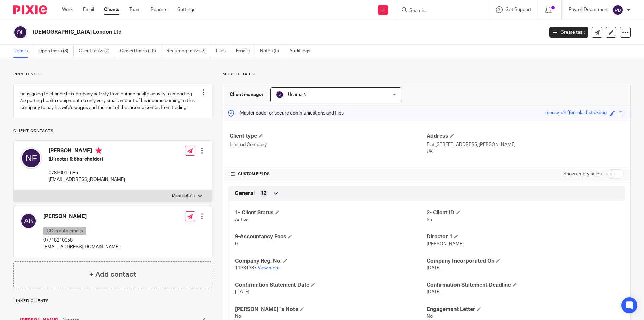  I want to click on input: Search, so click(439, 11).